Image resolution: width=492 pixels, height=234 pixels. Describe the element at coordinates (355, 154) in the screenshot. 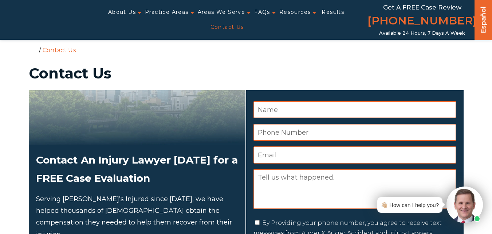

I see `input: Email` at that location.